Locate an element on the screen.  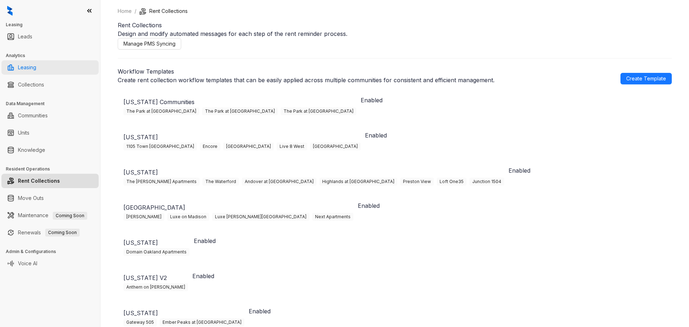
span: Live 8 West is located at coordinates (292, 146).